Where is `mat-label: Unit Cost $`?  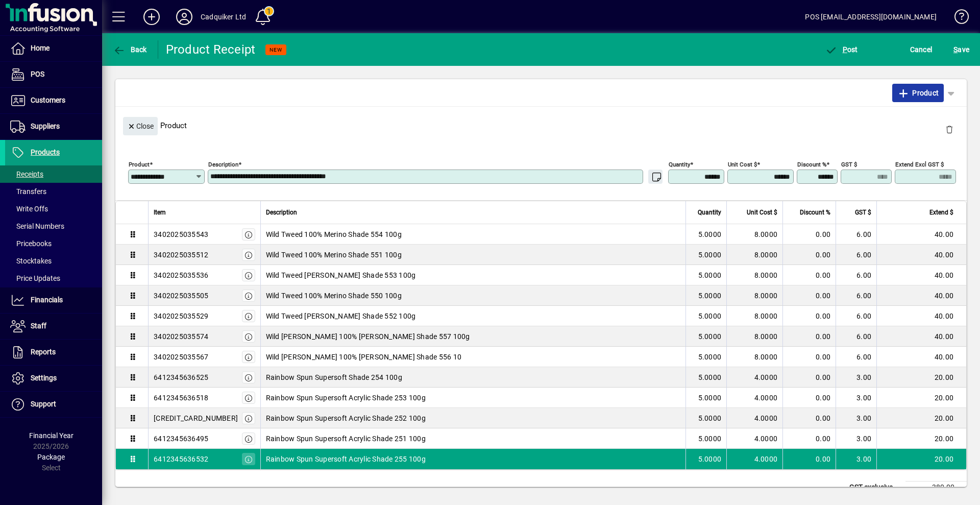
mat-label: Unit Cost $ is located at coordinates (743, 164).